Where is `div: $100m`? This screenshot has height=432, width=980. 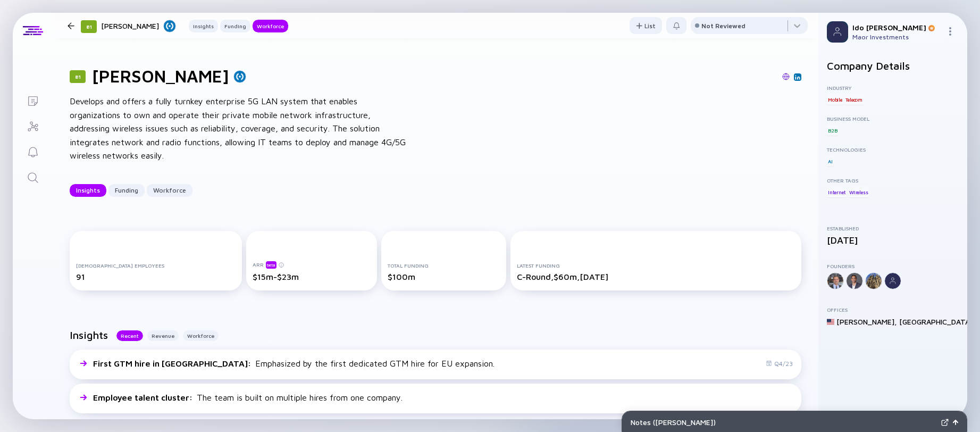
div: $100m is located at coordinates (444, 276).